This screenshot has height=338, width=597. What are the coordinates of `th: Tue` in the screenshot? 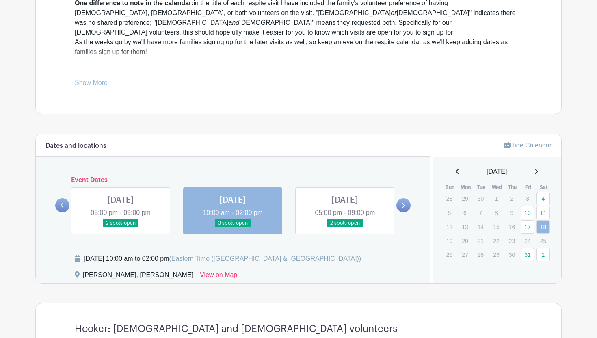 It's located at (481, 187).